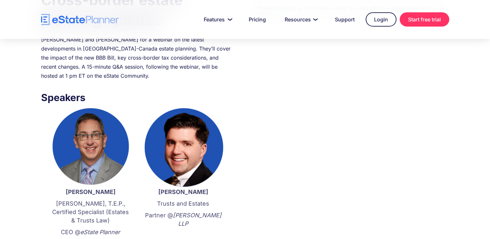  I want to click on a: Features, so click(217, 19).